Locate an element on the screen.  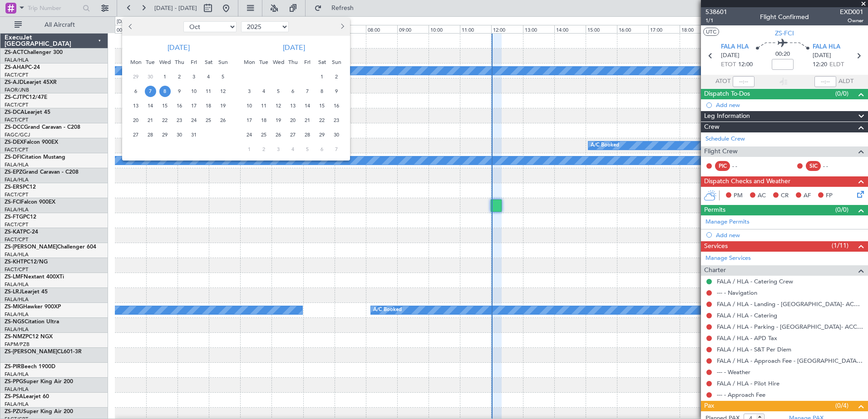
div: 16-11-2025 is located at coordinates (336, 106).